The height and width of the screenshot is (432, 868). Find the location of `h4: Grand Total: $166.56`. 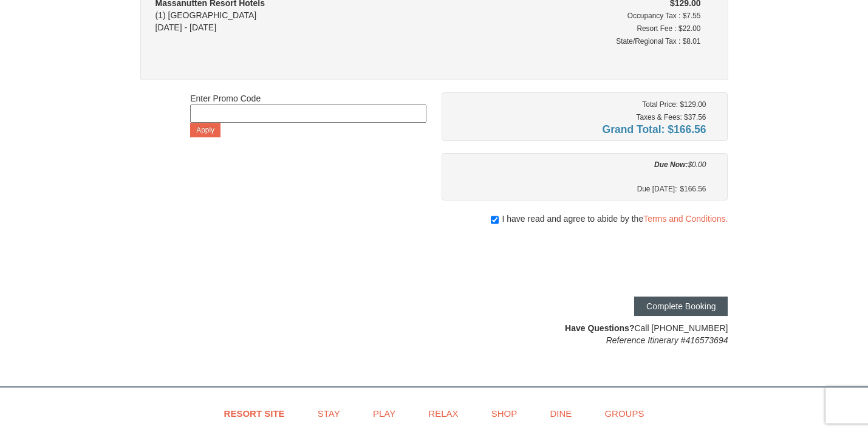

h4: Grand Total: $166.56 is located at coordinates (578, 130).